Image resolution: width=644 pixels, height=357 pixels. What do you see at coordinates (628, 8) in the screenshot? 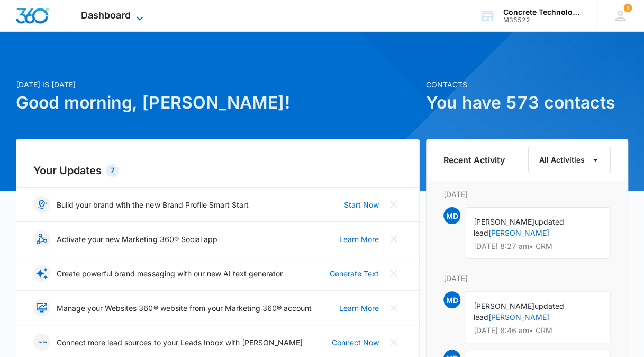
I see `div: notifications count` at bounding box center [628, 8].